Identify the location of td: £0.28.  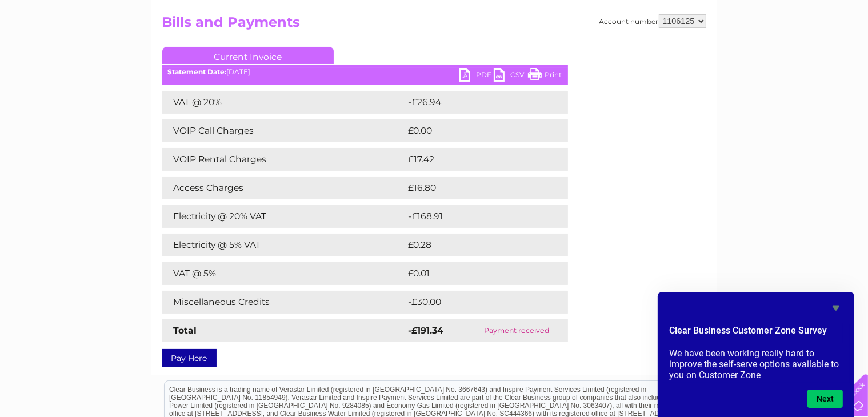
(473, 245).